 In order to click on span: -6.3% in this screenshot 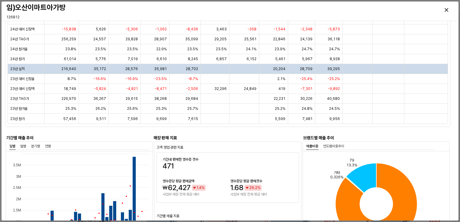, I will do `click(71, 19)`.